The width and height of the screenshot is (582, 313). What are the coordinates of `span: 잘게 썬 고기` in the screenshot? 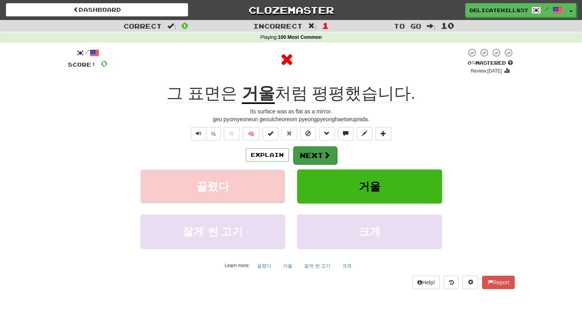 It's located at (213, 231).